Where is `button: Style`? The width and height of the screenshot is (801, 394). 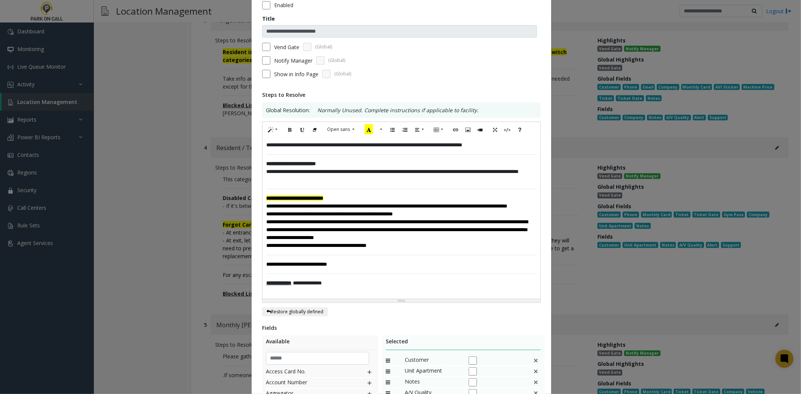 button: Style is located at coordinates (273, 130).